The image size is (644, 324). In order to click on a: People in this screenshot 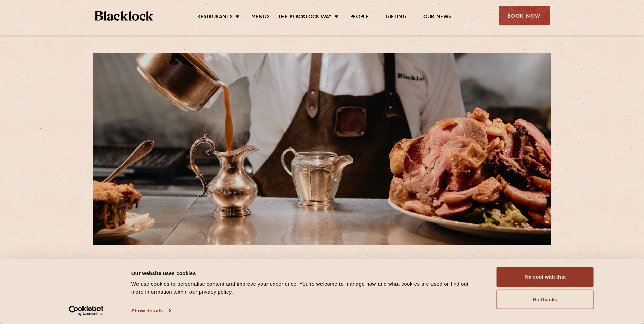, I will do `click(359, 18)`.